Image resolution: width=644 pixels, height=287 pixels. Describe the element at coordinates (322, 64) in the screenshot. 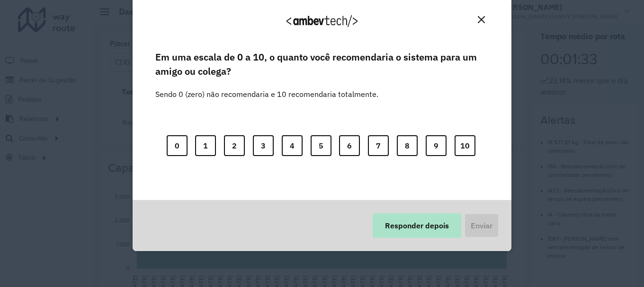

I see `label: Em uma escala de 0 a 10, o quanto você recomendaria o sistema para um amigo ou colega?` at that location.